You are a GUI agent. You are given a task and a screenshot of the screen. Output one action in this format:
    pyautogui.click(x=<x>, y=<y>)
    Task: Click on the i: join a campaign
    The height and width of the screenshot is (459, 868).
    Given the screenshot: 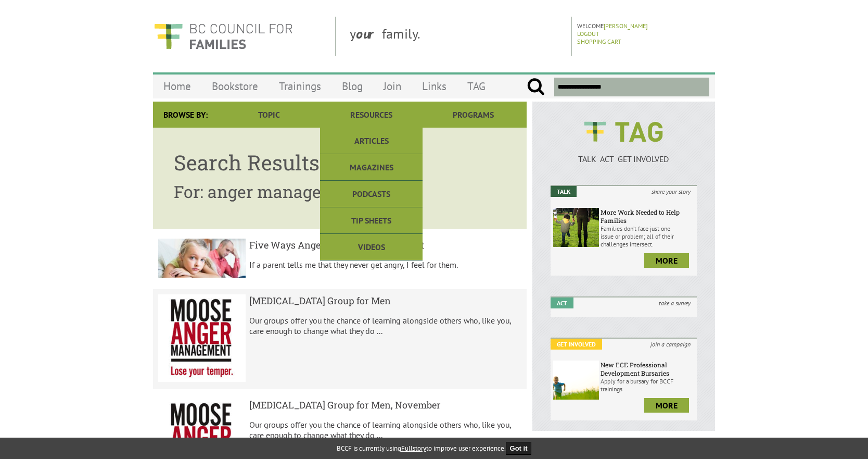 What is the action you would take?
    pyautogui.click(x=670, y=344)
    